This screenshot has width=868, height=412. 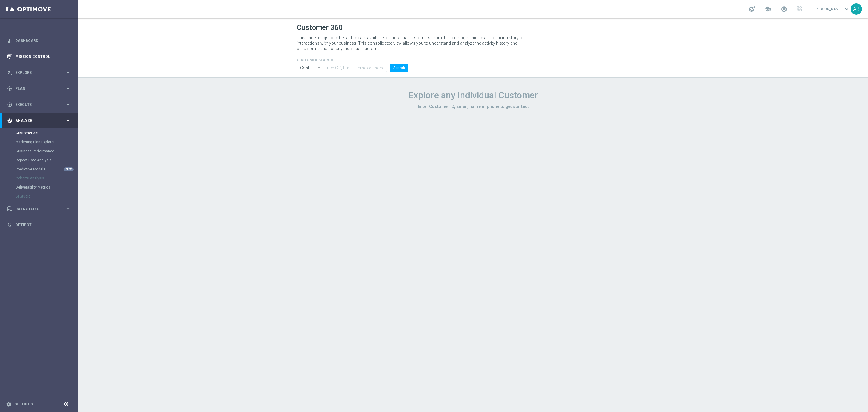 What do you see at coordinates (36, 89) in the screenshot?
I see `div: Plan` at bounding box center [36, 89].